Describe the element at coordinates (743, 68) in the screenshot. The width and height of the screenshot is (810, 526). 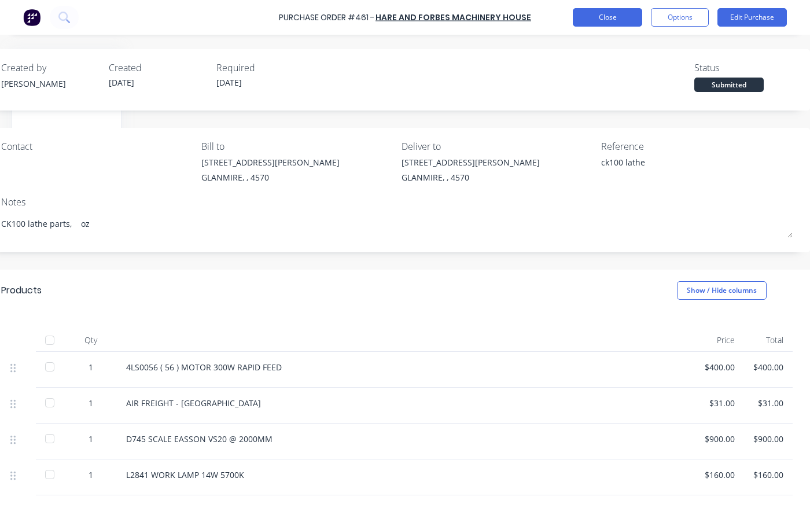
I see `div: Status` at that location.